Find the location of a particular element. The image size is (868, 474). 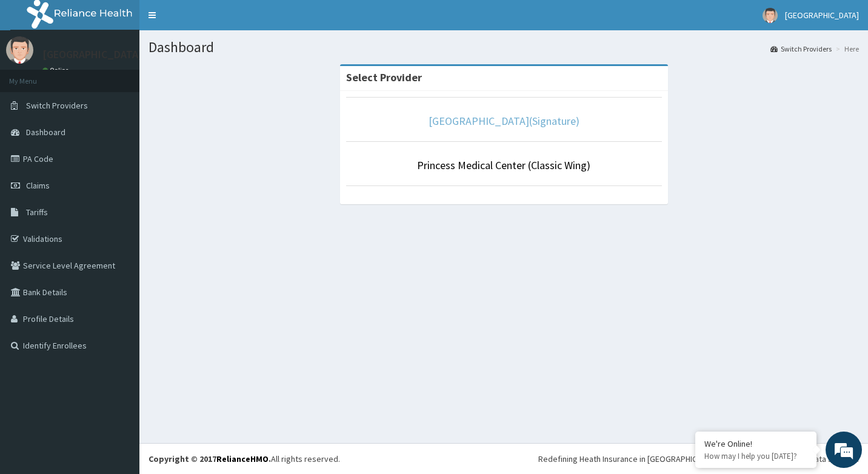

span: Claims is located at coordinates (37, 185).